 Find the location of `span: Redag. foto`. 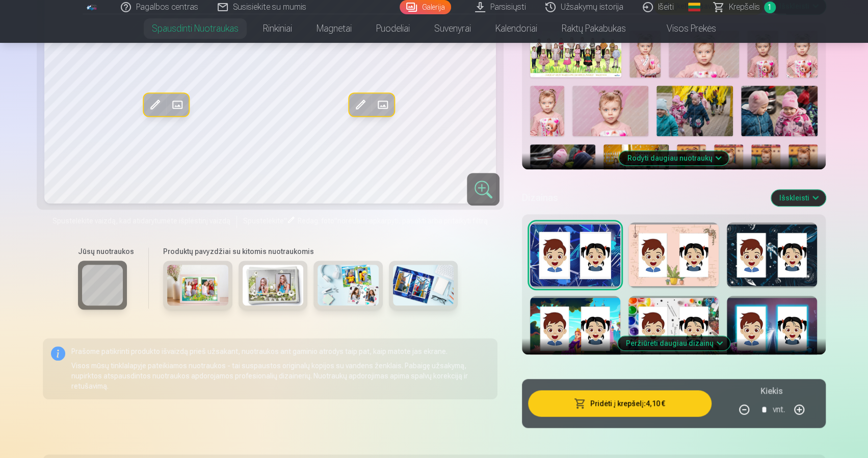

span: Redag. foto is located at coordinates (315, 221).